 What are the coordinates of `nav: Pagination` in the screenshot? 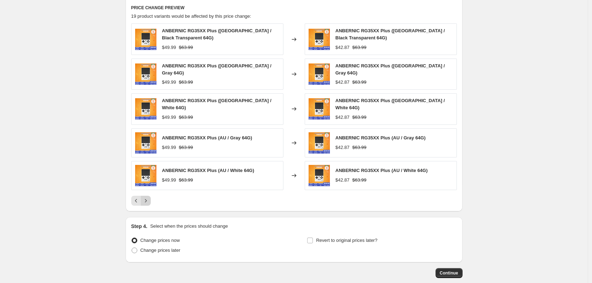 It's located at (141, 201).